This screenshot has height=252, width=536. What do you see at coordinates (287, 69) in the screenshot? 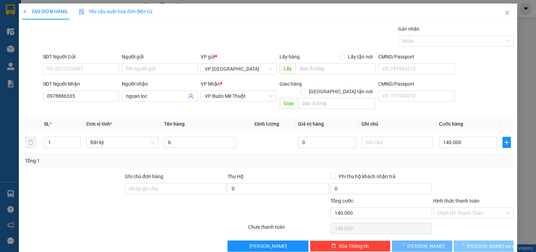
I see `span: Lấy` at bounding box center [287, 69].